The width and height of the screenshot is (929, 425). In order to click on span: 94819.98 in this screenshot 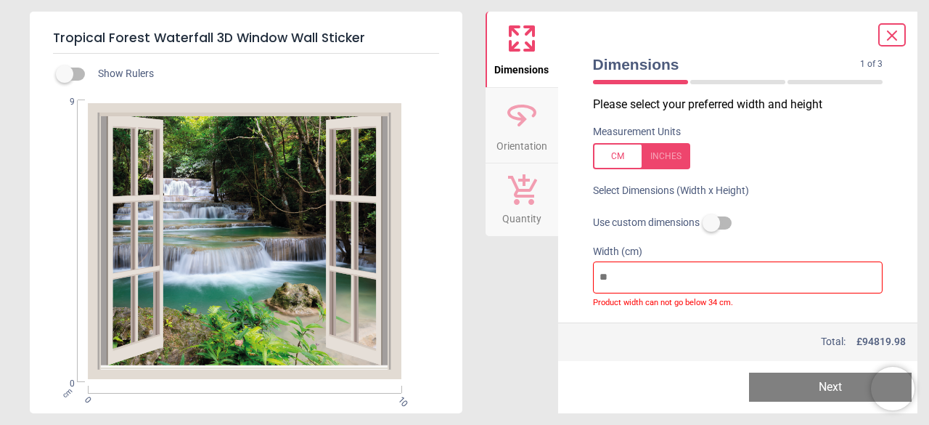, I will do `click(884, 341)`.